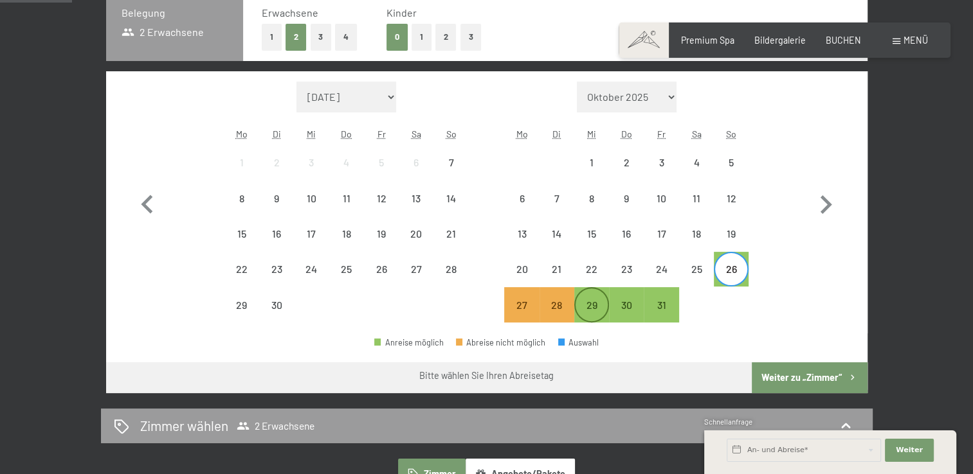 Image resolution: width=973 pixels, height=474 pixels. Describe the element at coordinates (416, 269) in the screenshot. I see `div: Sat Sep 27 2025` at that location.